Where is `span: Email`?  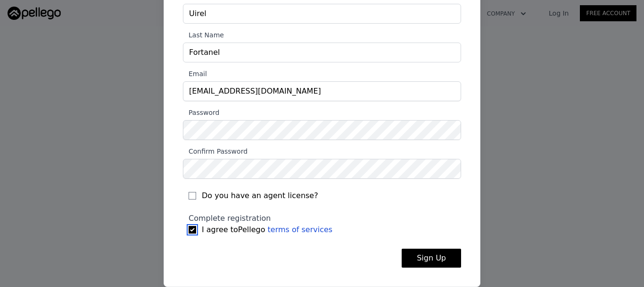
span: Email is located at coordinates (195, 73).